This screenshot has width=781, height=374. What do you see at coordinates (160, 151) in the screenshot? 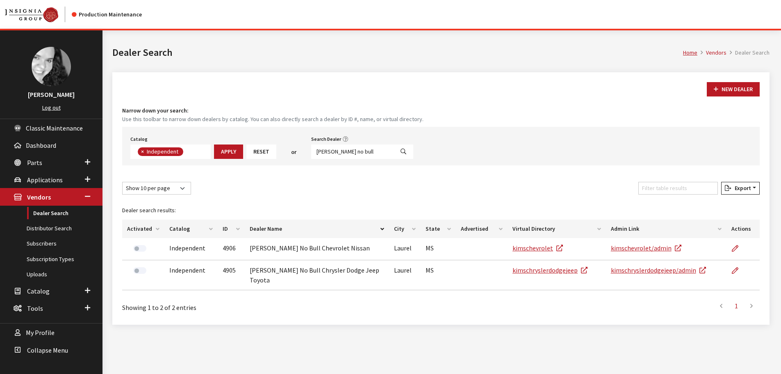
I see `li: Independent` at bounding box center [160, 151].